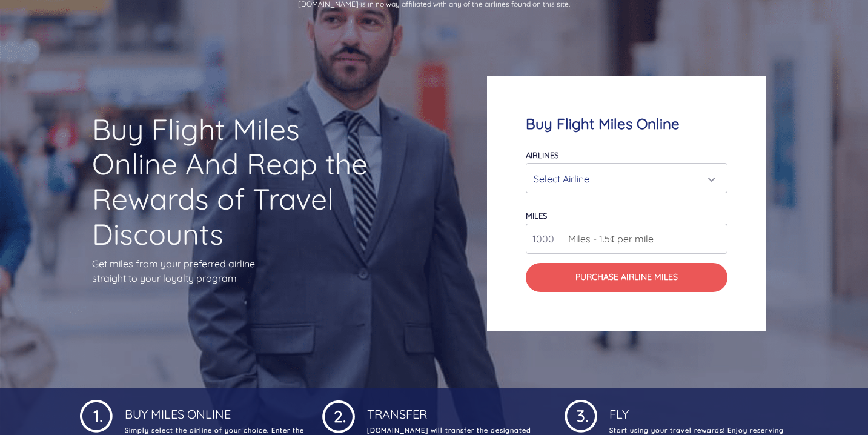  I want to click on h4: Fly, so click(698, 410).